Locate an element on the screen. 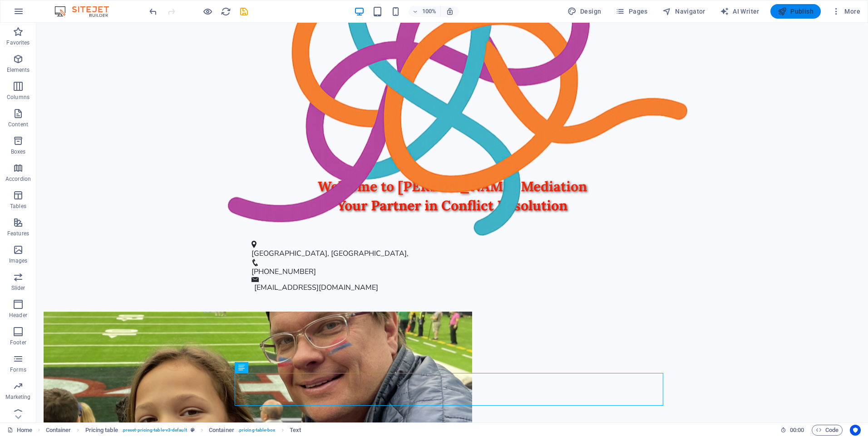 The image size is (868, 437). button: More is located at coordinates (846, 11).